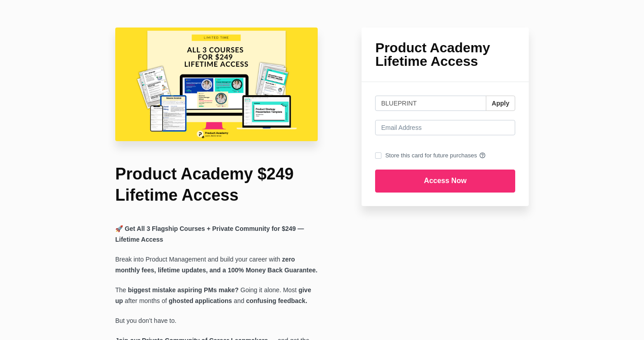  What do you see at coordinates (216, 85) in the screenshot?
I see `img: 2acbe0-ed5c-22a8-4ace-e4ff77505c2_Online_Course_Launch_Mockup_Instagram_Post_1280_x_720_px_.png` at bounding box center [216, 85].